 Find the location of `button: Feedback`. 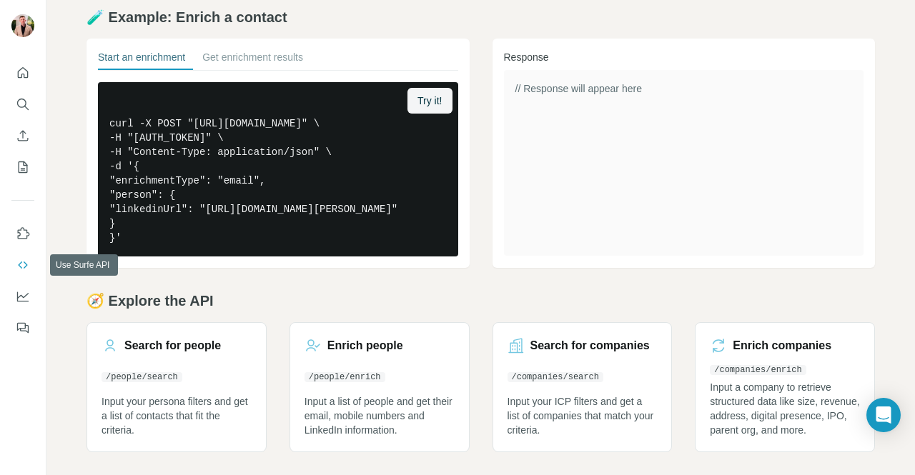

button: Feedback is located at coordinates (23, 328).